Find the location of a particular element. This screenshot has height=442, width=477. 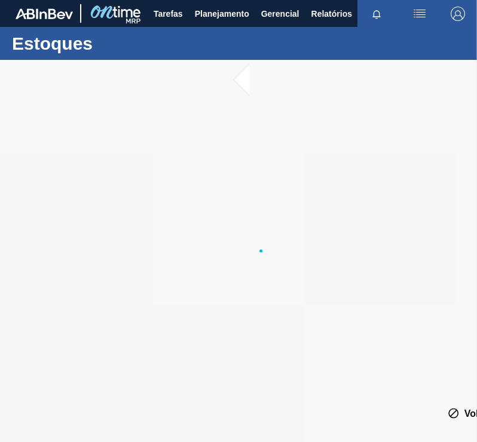

span: Gerencial is located at coordinates (281, 14).